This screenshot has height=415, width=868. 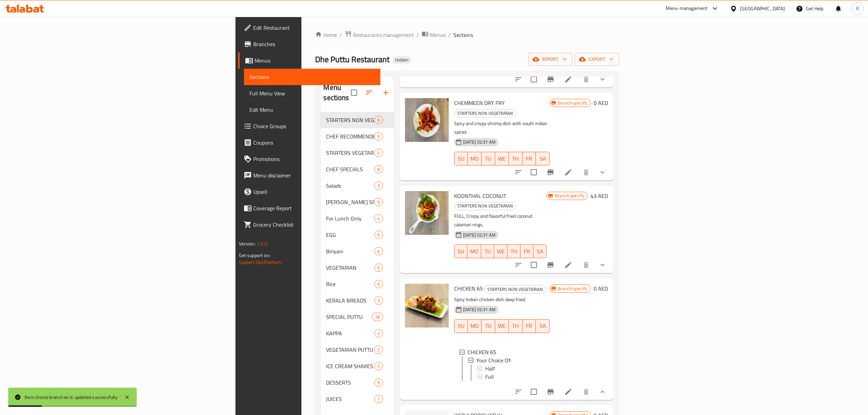 What do you see at coordinates (309, 44) in the screenshot?
I see `a: Branches` at bounding box center [309, 44].